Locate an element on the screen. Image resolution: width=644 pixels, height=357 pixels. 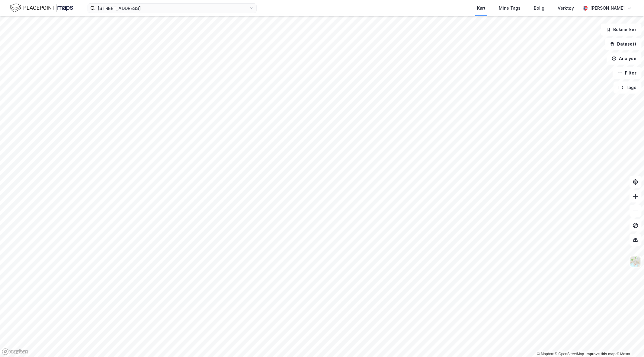
button: Filter is located at coordinates (627, 73).